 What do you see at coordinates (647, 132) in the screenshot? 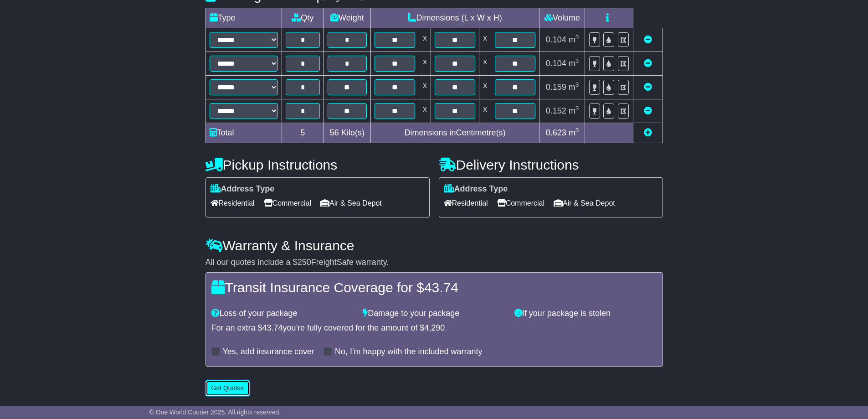
I see `a: Add new item` at bounding box center [647, 132].